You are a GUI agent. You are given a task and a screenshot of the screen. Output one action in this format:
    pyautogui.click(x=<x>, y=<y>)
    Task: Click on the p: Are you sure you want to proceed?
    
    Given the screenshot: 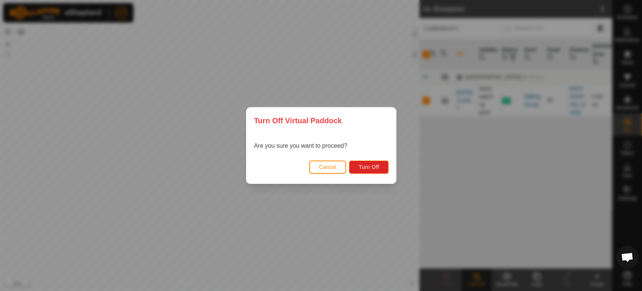 What is the action you would take?
    pyautogui.click(x=301, y=146)
    